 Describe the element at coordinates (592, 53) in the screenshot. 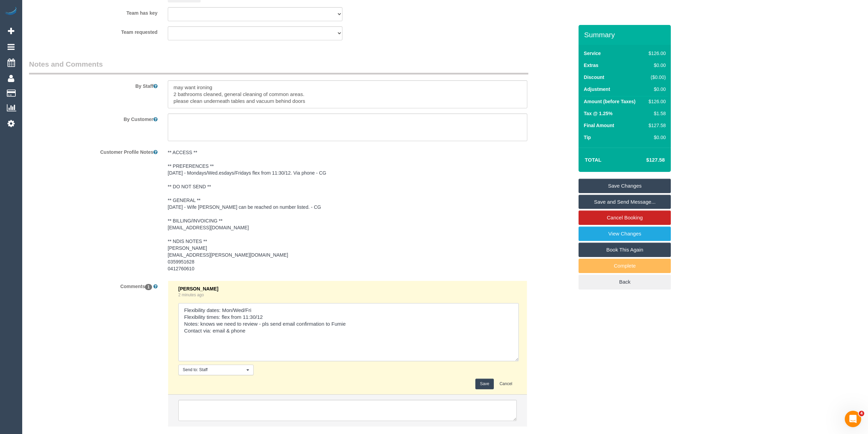

I see `label: Service` at that location.